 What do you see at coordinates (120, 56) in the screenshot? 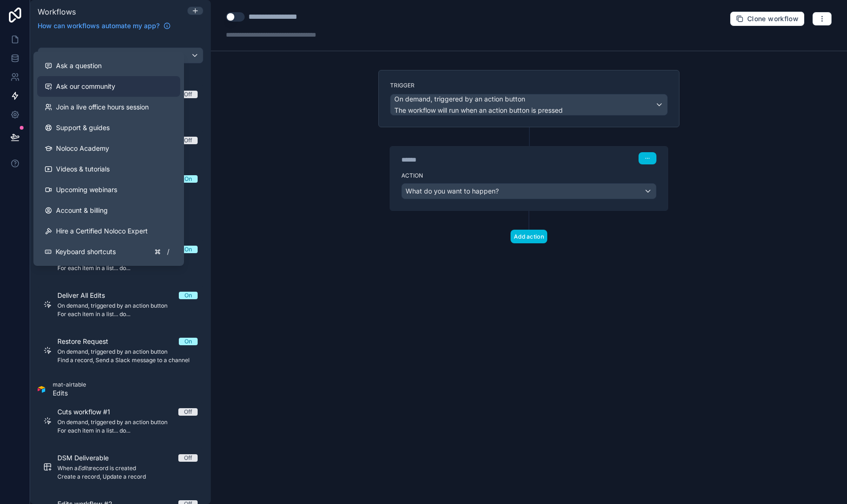
I see `button: Filter by table` at bounding box center [120, 56].